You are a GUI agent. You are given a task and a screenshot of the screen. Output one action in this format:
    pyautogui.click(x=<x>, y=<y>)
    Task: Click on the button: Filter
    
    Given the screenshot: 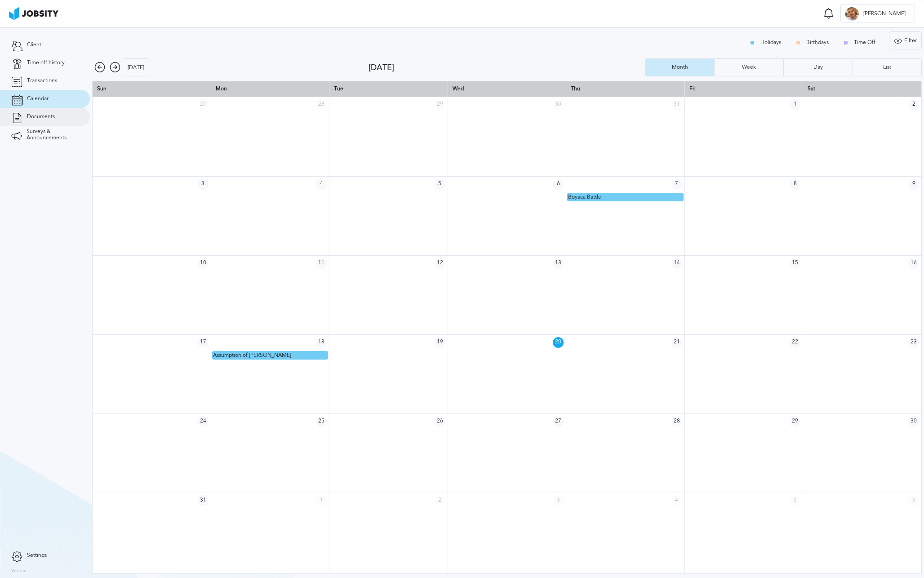 What is the action you would take?
    pyautogui.click(x=905, y=40)
    